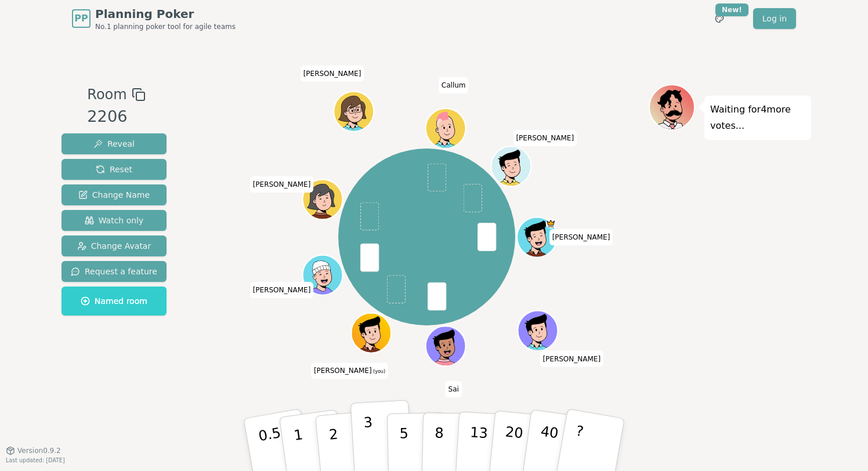  What do you see at coordinates (731, 10) in the screenshot?
I see `div: New!` at bounding box center [731, 10].